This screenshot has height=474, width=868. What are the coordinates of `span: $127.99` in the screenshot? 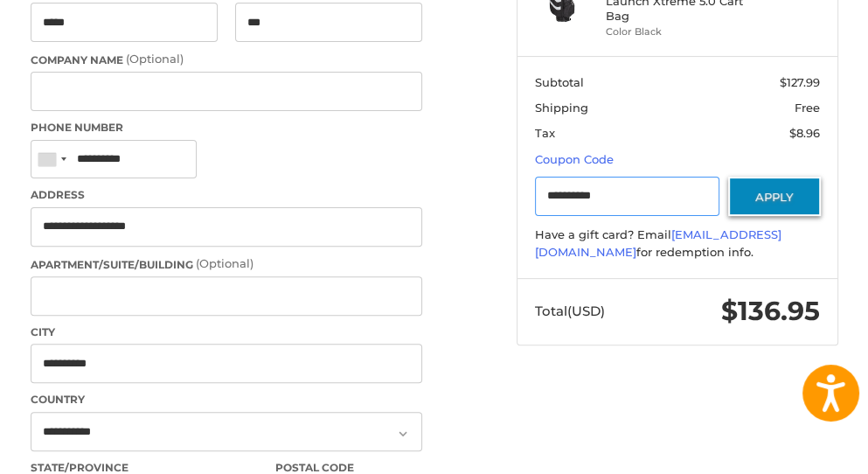 It's located at (800, 82).